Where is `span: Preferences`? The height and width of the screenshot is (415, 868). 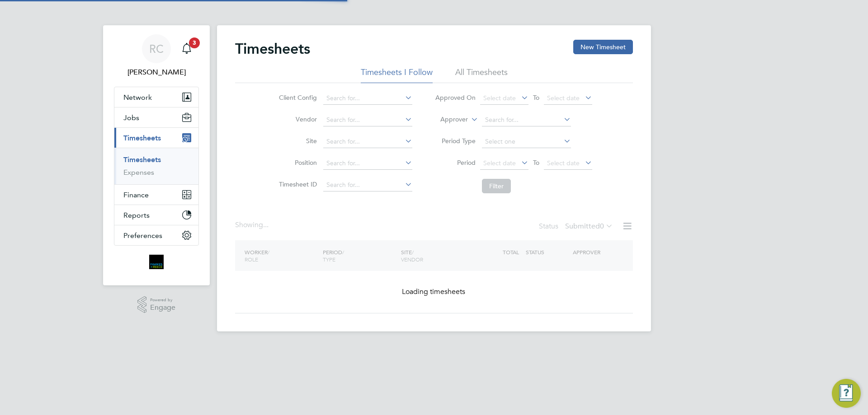
span: Preferences is located at coordinates (143, 235).